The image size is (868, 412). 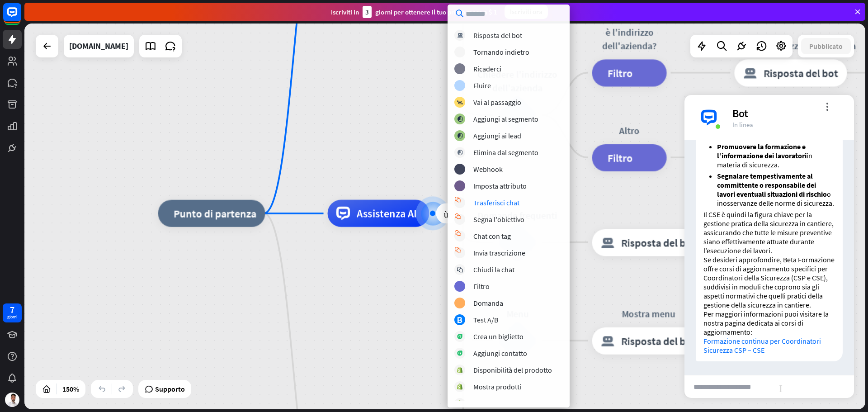 What do you see at coordinates (499, 220) in the screenshot?
I see `div: Segna l'obiettivo` at bounding box center [499, 220].